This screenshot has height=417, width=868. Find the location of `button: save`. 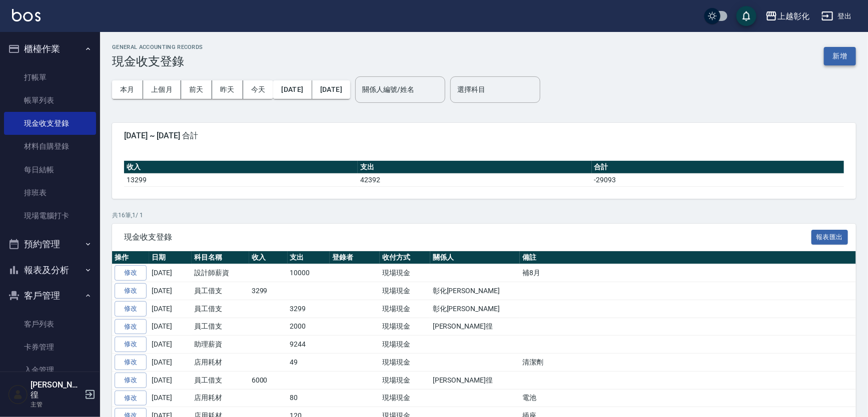

button: save is located at coordinates (747, 16).